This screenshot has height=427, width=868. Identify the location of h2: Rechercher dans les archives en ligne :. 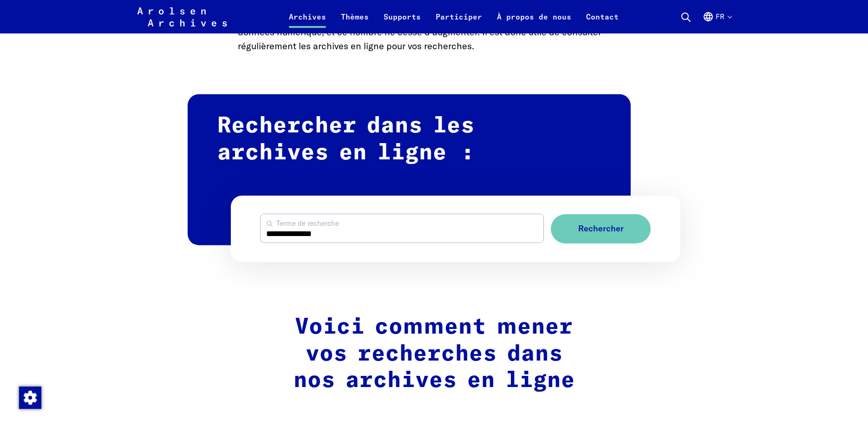
(410, 170).